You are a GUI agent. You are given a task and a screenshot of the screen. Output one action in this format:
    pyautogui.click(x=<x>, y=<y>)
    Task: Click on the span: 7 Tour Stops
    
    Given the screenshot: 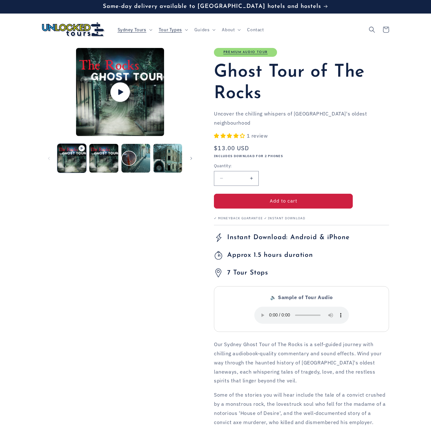 What is the action you would take?
    pyautogui.click(x=248, y=273)
    